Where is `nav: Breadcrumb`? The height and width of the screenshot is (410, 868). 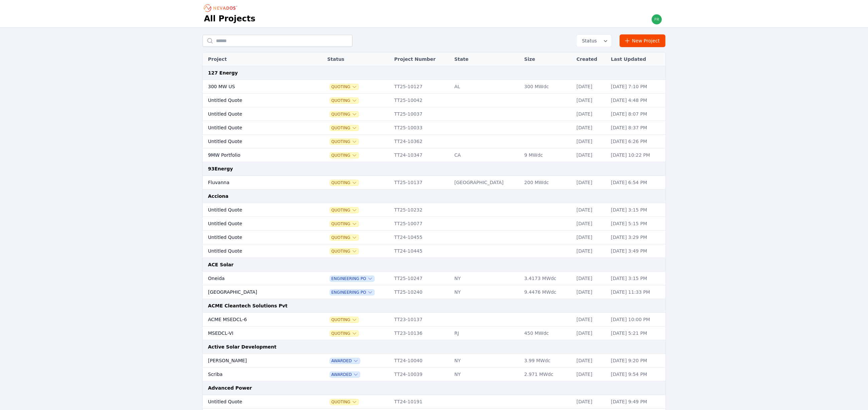
nav: Breadcrumb is located at coordinates (222, 8).